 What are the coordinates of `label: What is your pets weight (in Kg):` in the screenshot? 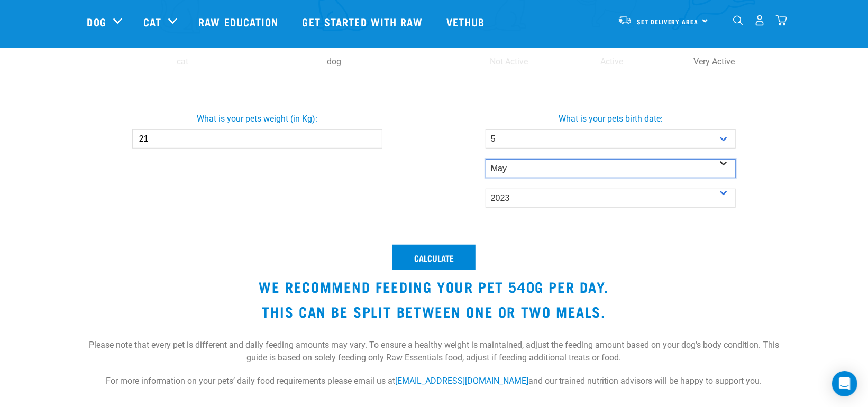 It's located at (257, 119).